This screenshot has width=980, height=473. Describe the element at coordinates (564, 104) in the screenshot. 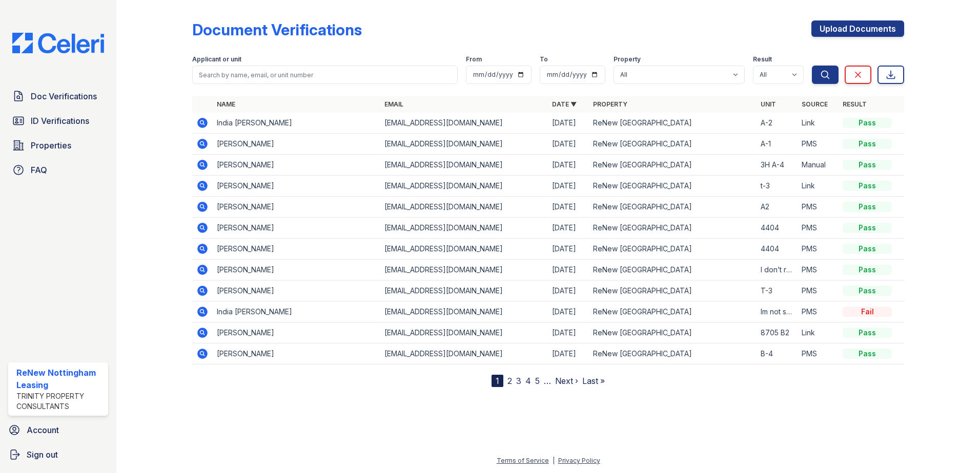

I see `a: Date ▼` at that location.